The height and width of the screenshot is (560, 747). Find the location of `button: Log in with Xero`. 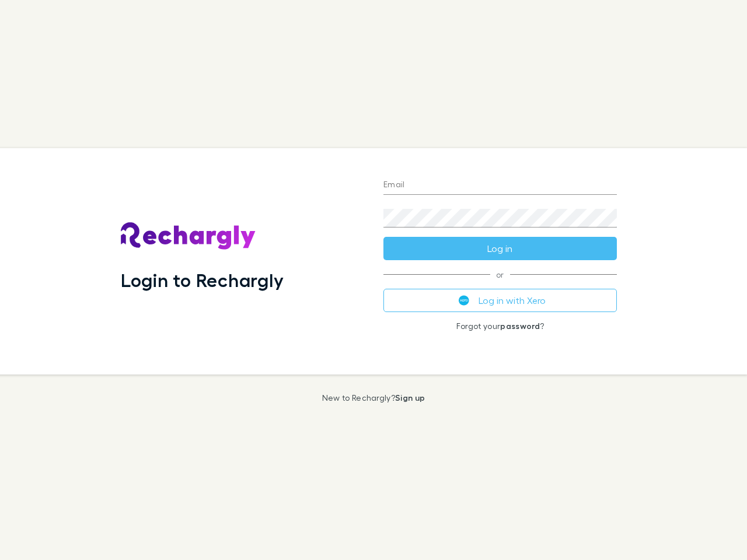

button: Log in with Xero is located at coordinates (500, 300).